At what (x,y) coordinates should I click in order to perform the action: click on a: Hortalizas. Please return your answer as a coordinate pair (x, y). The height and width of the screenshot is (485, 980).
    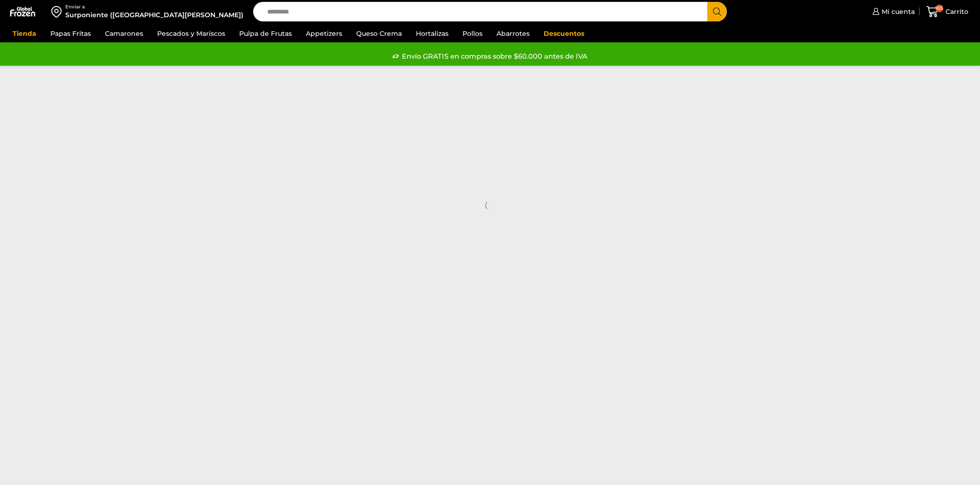
    Looking at the image, I should click on (432, 33).